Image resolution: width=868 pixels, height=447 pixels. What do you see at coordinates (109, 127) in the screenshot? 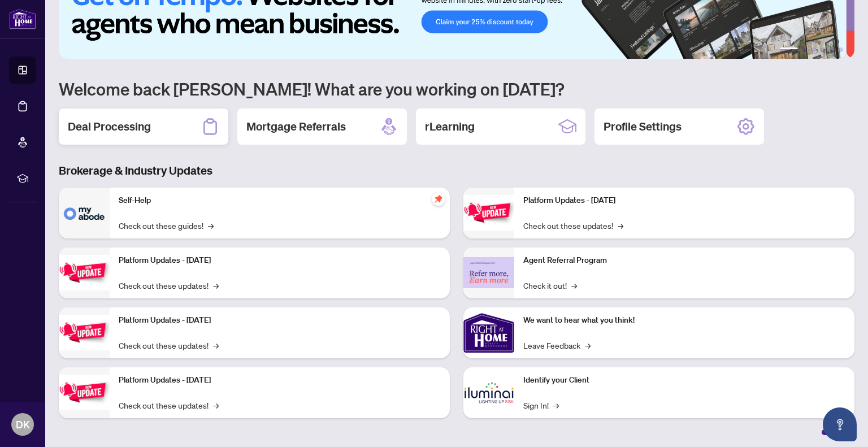
I see `h2: Deal Processing` at bounding box center [109, 127].